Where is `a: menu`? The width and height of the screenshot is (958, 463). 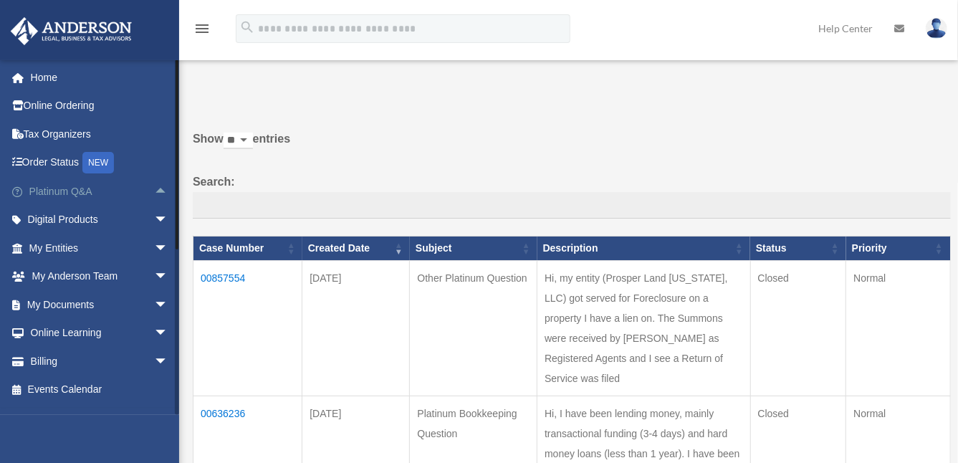
a: menu is located at coordinates (202, 31).